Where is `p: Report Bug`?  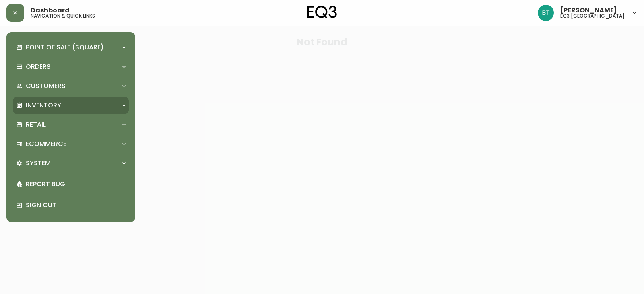
p: Report Bug is located at coordinates (76, 184).